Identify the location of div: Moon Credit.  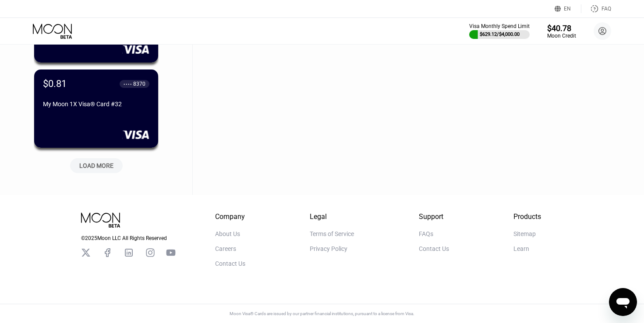
(561, 36).